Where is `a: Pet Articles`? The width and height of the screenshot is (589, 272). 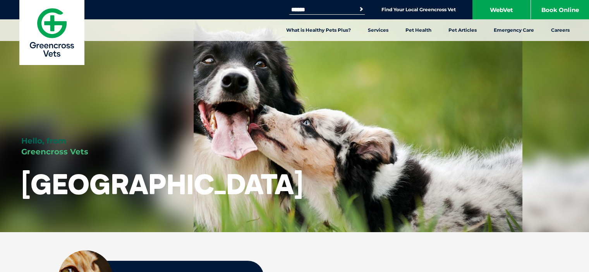
a: Pet Articles is located at coordinates (463, 30).